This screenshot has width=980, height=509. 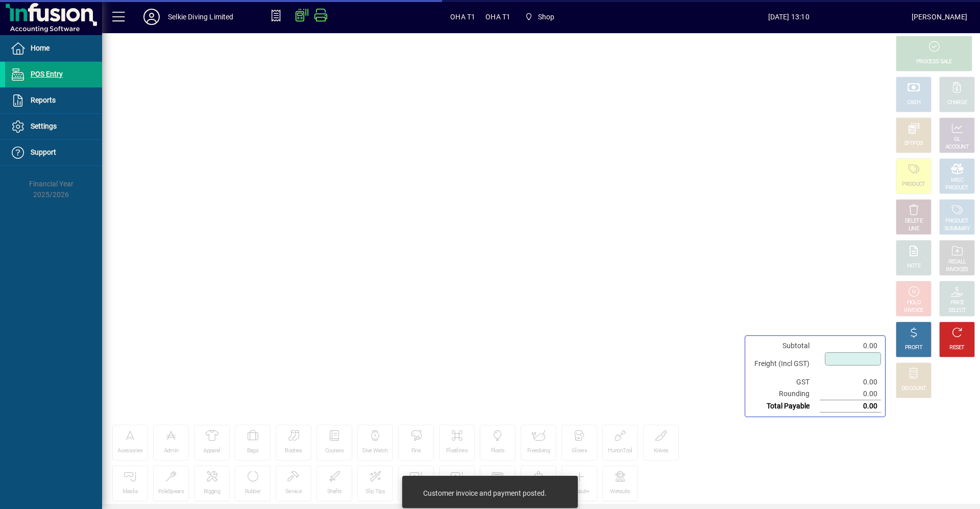 I want to click on div: PROFIT, so click(x=913, y=348).